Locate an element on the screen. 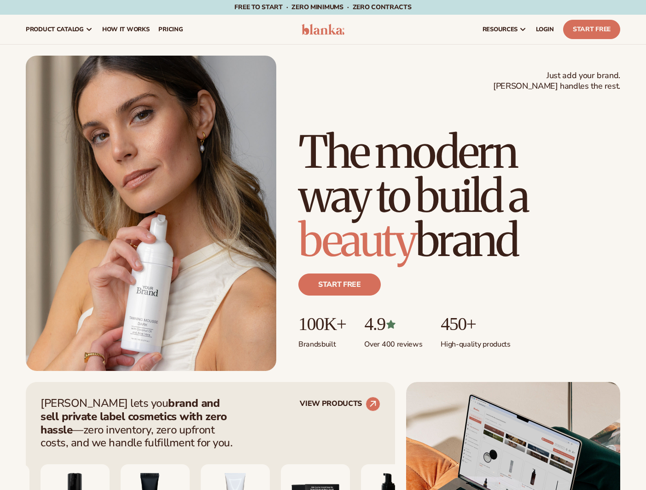 The width and height of the screenshot is (646, 490). a: VIEW PRODUCTS is located at coordinates (340, 404).